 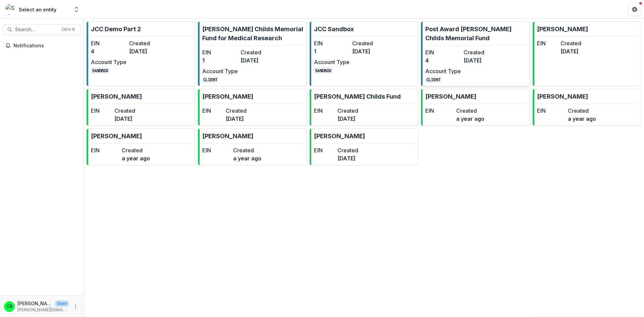 What do you see at coordinates (42, 29) in the screenshot?
I see `button: Search...` at bounding box center [42, 29].